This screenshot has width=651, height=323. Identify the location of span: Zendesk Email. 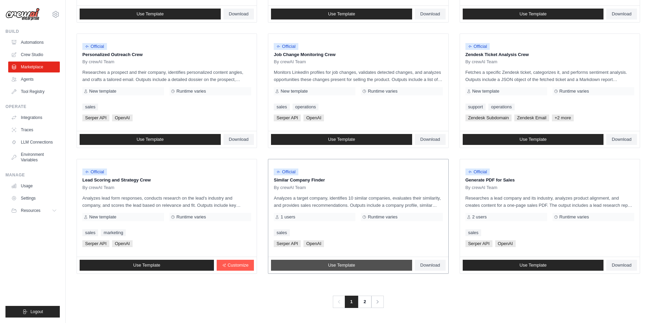
(531, 118).